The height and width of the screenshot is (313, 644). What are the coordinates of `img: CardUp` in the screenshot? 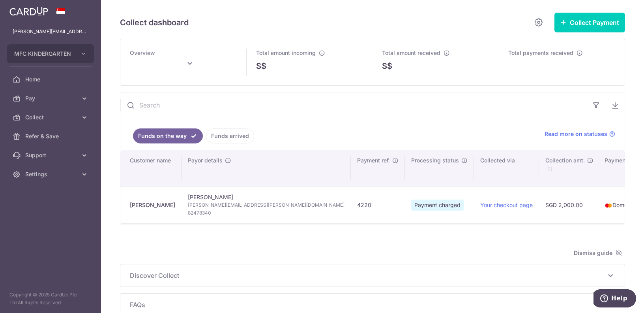 It's located at (29, 11).